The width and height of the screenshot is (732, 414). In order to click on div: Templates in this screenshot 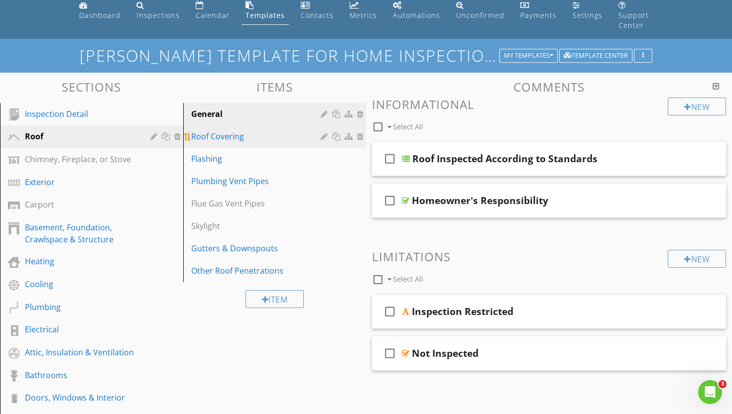, I will do `click(265, 15)`.